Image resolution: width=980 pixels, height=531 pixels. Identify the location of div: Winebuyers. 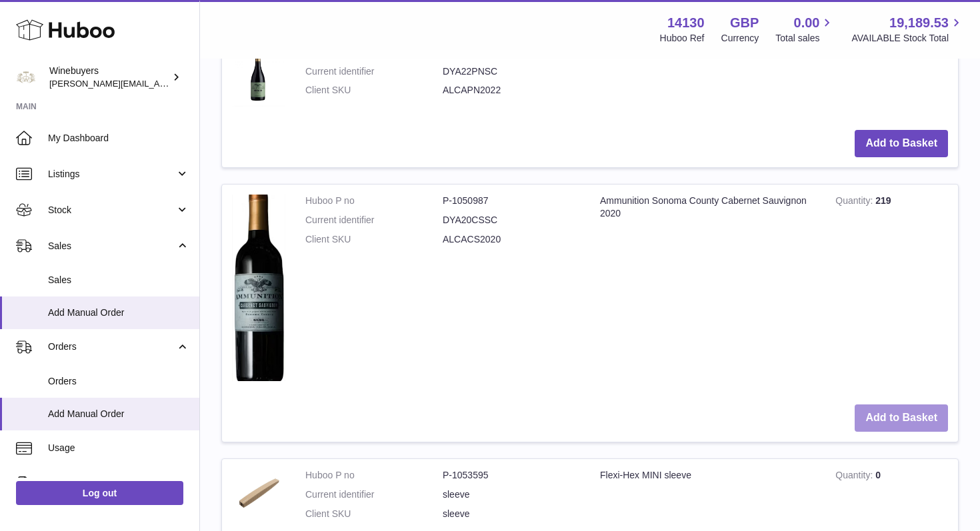
(109, 77).